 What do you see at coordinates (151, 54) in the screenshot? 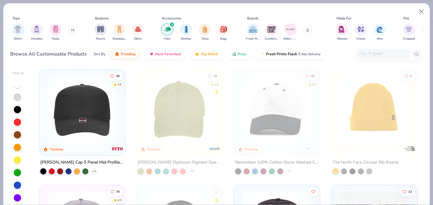
I see `img: most_fav.gif` at bounding box center [151, 54].